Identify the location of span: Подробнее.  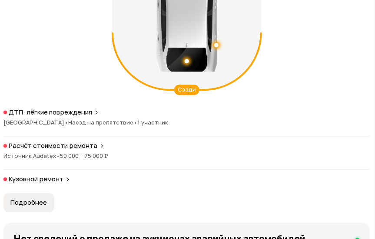
(29, 203).